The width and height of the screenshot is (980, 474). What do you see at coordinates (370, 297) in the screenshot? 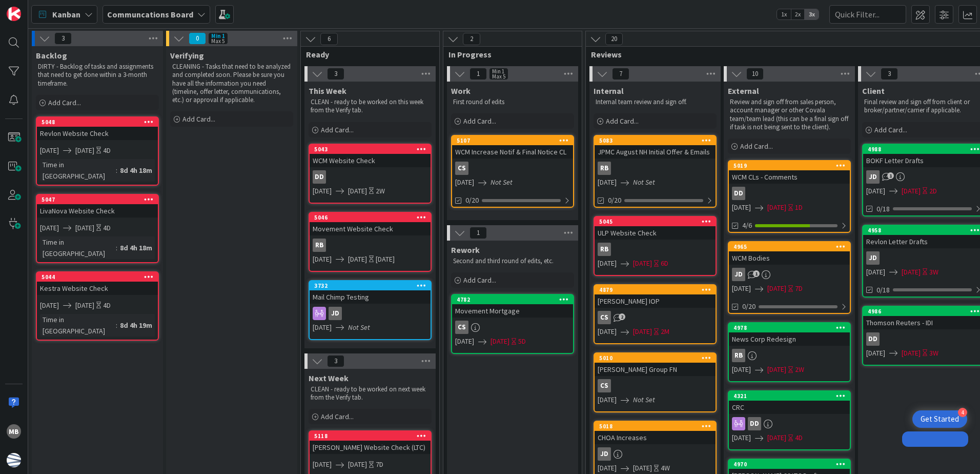
I see `div: Mail Chimp Testing` at bounding box center [370, 297].